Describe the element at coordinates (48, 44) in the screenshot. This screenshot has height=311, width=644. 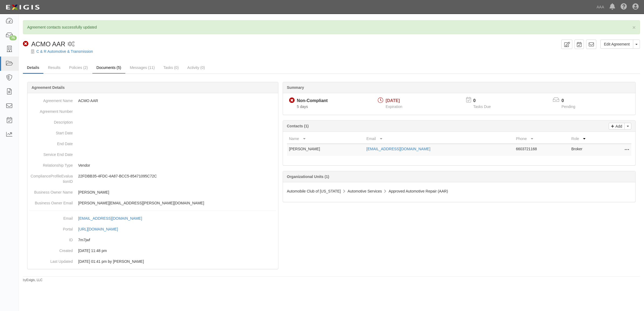
I see `span: ACMO AAR` at that location.